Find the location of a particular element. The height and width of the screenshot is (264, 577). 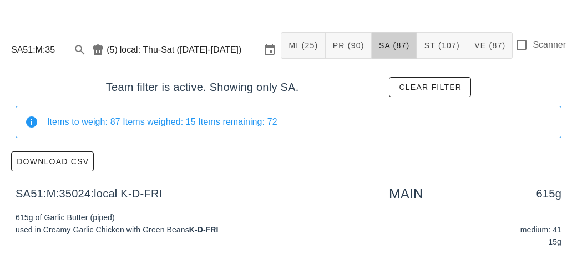

span: Clear filter is located at coordinates (430, 87).